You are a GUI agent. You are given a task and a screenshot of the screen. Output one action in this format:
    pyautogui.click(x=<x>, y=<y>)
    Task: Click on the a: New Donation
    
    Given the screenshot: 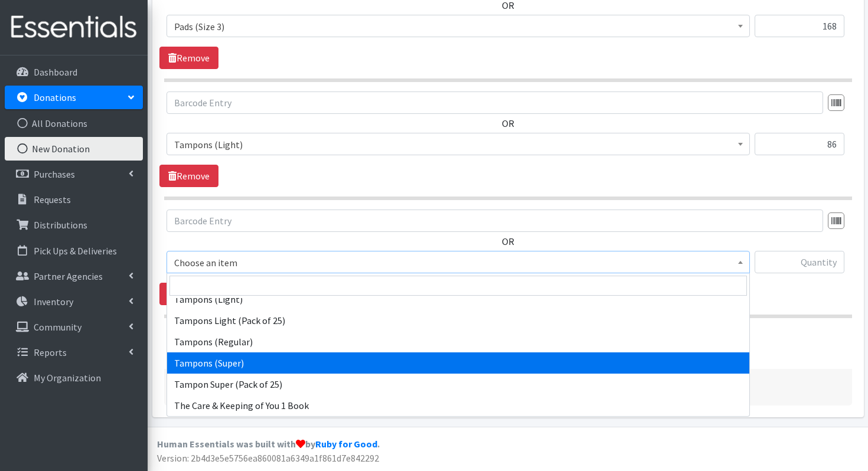 What is the action you would take?
    pyautogui.click(x=74, y=149)
    